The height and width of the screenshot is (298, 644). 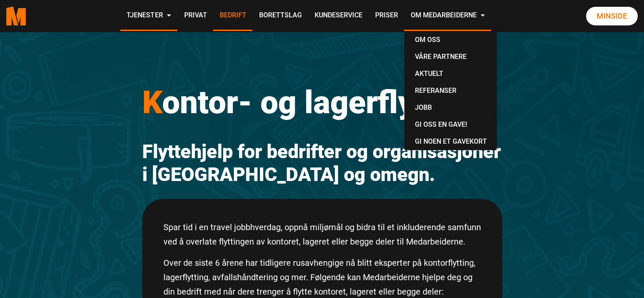 I want to click on p: Spar tid i en travel jobbhverdag, oppnå miljømål og bidra til et inkluderende samfunn ved å overl..., so click(x=322, y=235).